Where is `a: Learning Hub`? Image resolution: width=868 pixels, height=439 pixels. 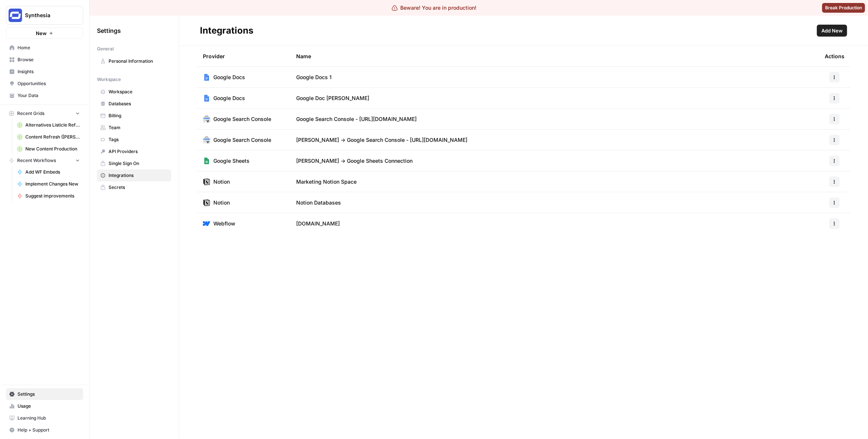
a: Learning Hub is located at coordinates (45, 419).